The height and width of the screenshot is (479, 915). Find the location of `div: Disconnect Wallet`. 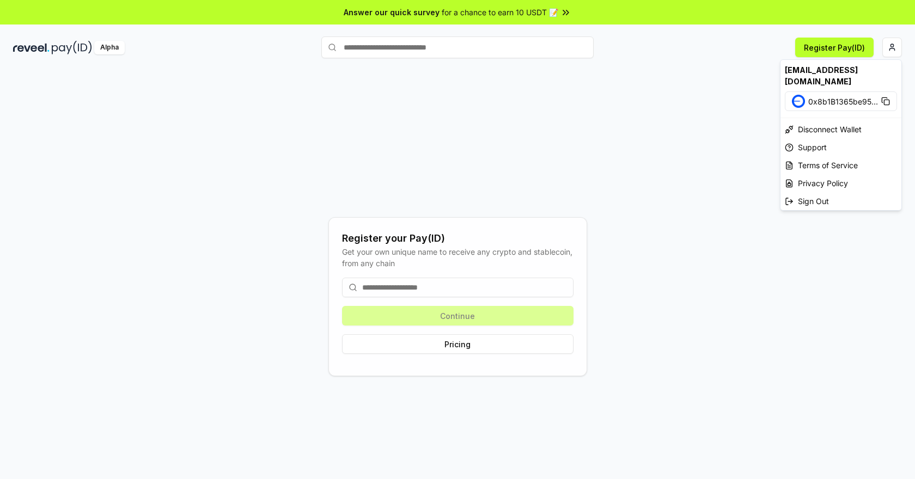

div: Disconnect Wallet is located at coordinates (841, 129).